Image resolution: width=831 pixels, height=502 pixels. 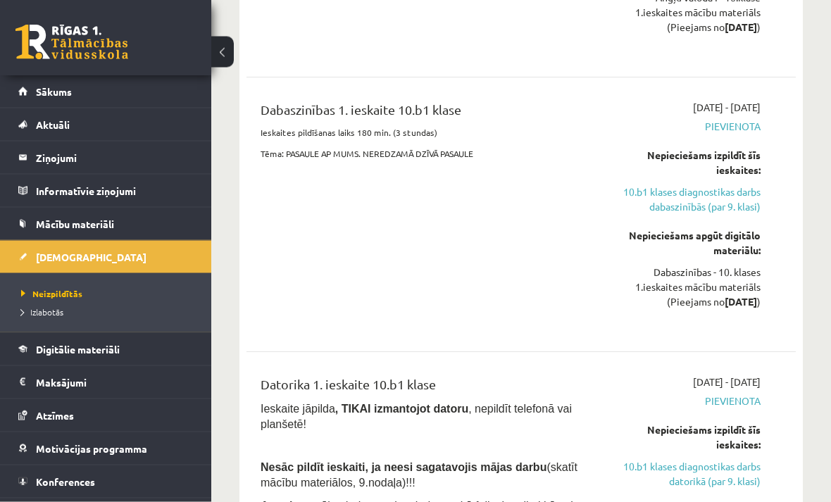 I want to click on a: 10.b1 klases diagnostikas darbs datorikā (par 9. klasi), so click(x=684, y=475).